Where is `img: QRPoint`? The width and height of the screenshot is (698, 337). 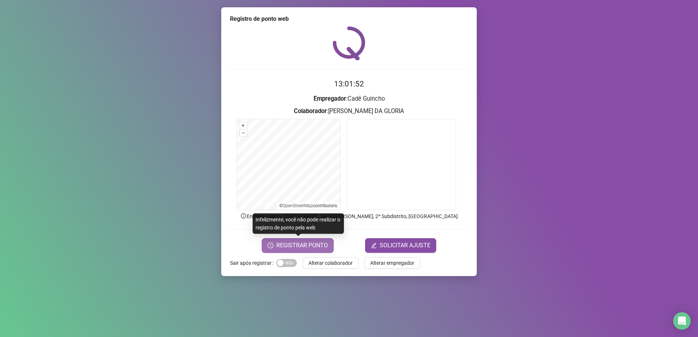
img: QRPoint is located at coordinates (349, 43).